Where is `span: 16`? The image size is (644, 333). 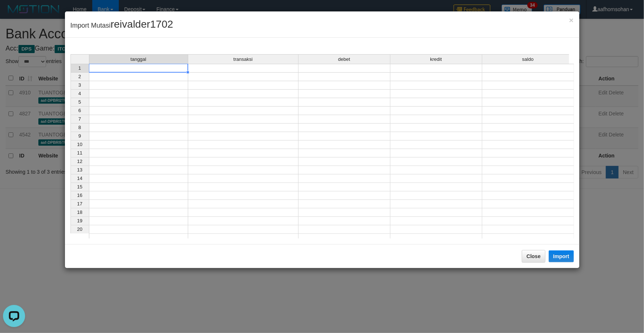 span: 16 is located at coordinates (80, 195).